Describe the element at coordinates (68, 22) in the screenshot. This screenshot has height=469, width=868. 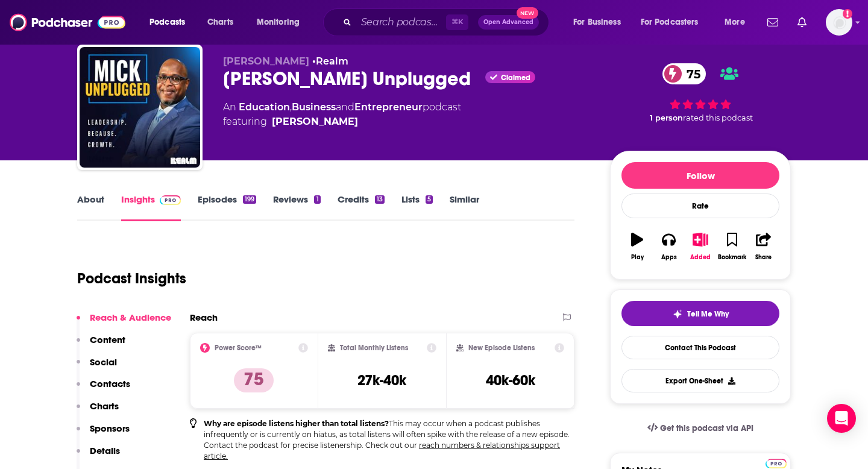
I see `img: Podchaser - Follow, Share and Rate Podcasts` at that location.